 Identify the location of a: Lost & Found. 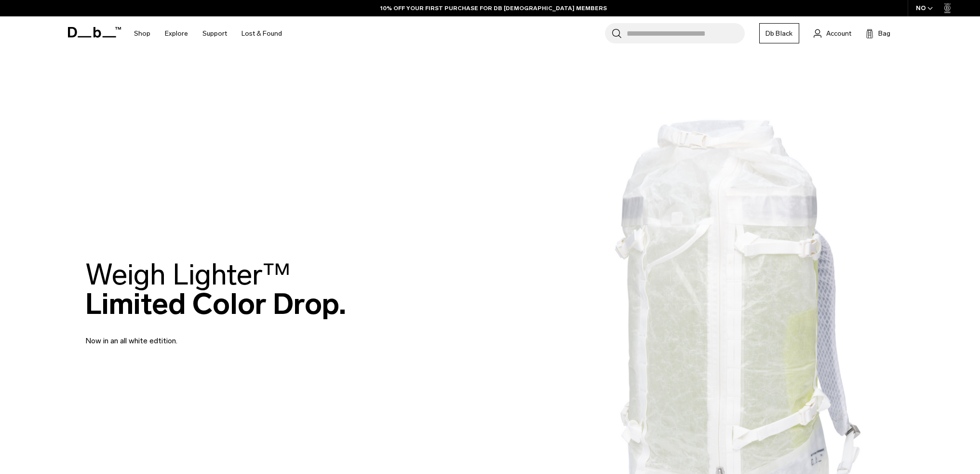
(261, 33).